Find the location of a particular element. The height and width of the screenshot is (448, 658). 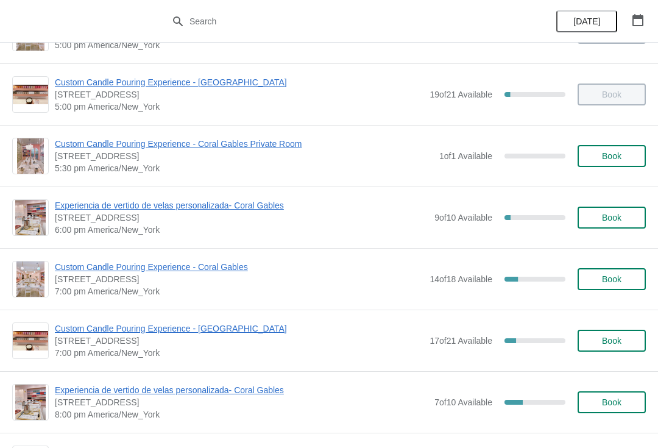

input: Search is located at coordinates (341, 21).